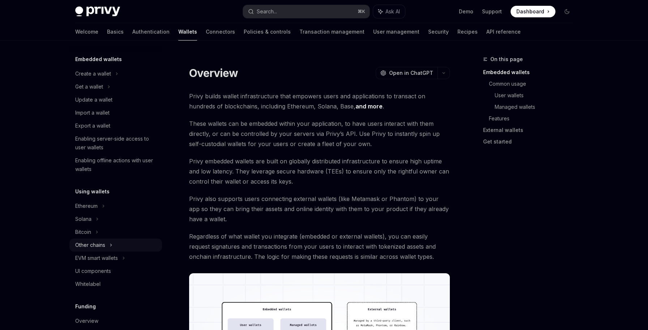 The image size is (648, 330). Describe the element at coordinates (411, 73) in the screenshot. I see `span: Open in ChatGPT` at that location.